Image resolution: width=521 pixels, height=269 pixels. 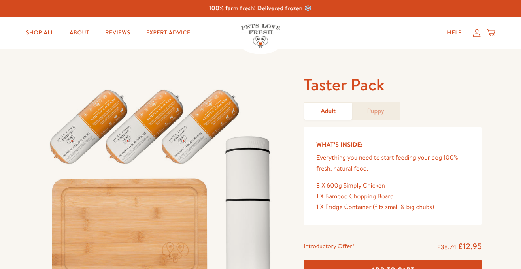 What do you see at coordinates (392, 163) in the screenshot?
I see `p: Everything you need to start feeding your dog 100% fresh, natural food.` at bounding box center [392, 163].